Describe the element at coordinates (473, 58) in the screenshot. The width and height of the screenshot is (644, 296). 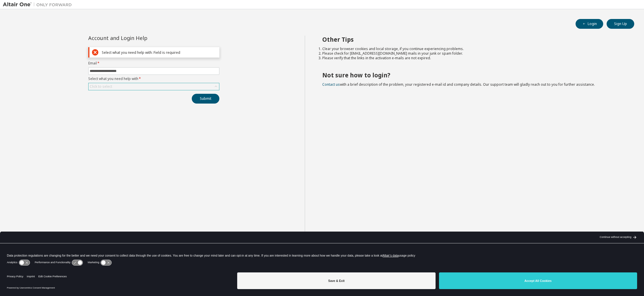
I see `li: Please verify that the links in the activation e-mails are not expired.` at that location.